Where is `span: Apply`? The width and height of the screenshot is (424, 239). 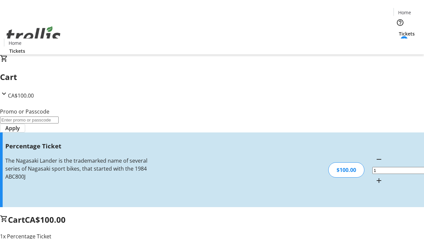
span: Apply is located at coordinates (13, 128).